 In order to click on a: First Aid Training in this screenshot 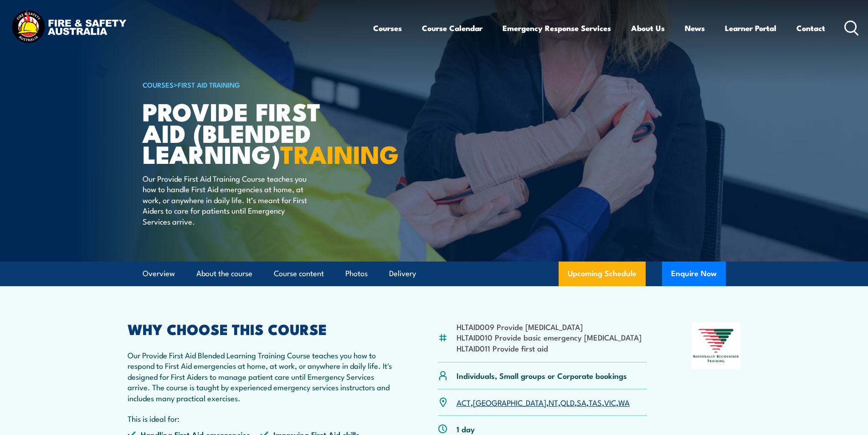, I will do `click(209, 84)`.